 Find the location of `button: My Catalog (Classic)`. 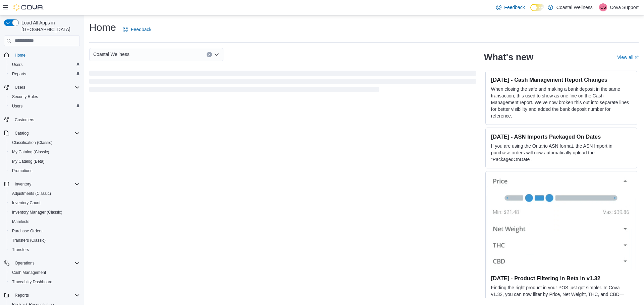

button: My Catalog (Classic) is located at coordinates (45, 152).